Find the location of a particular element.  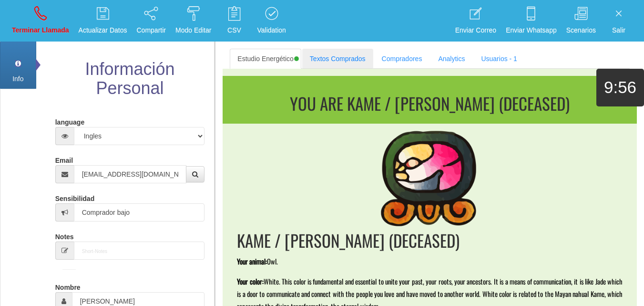

a: Compradores is located at coordinates (402, 58).